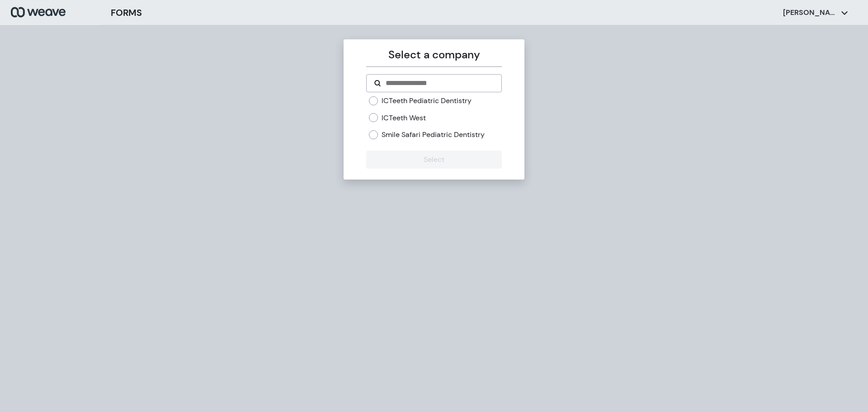 The image size is (868, 412). What do you see at coordinates (433, 135) in the screenshot?
I see `label: Smile Safari Pediatric Dentistry` at bounding box center [433, 135].